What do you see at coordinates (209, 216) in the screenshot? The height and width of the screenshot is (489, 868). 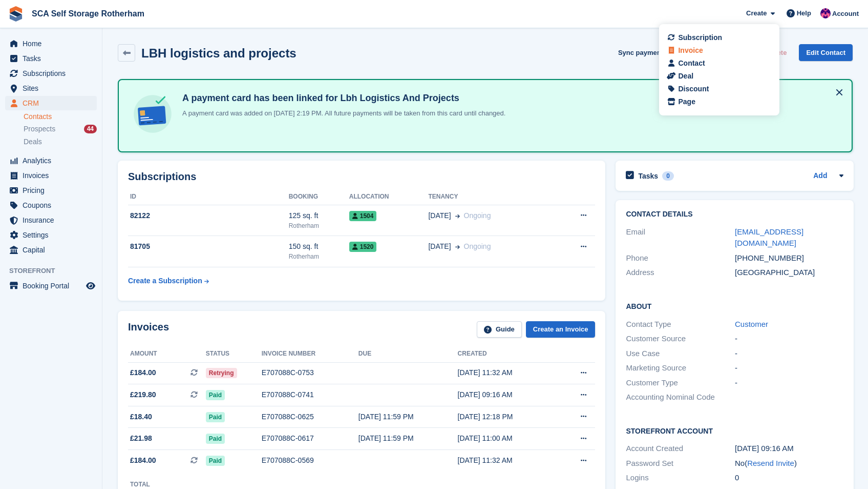 I see `div: 82122` at bounding box center [209, 216].